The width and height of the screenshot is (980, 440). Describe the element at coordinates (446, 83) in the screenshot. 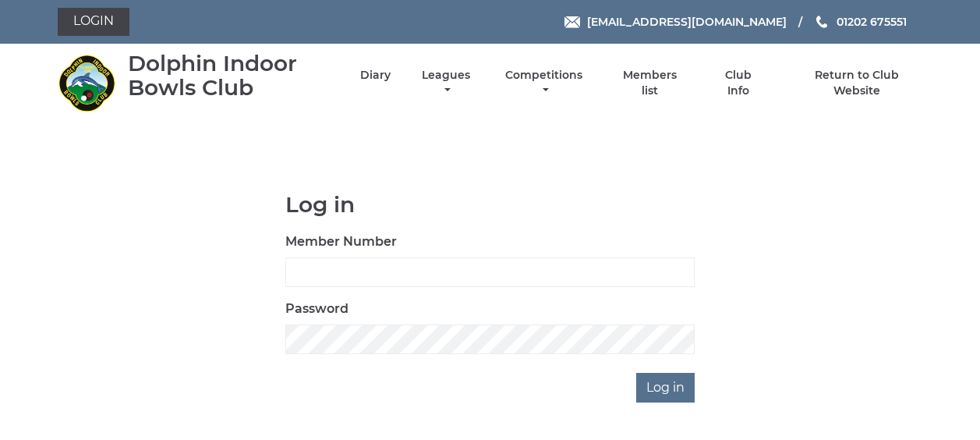

I see `a: Leagues` at that location.